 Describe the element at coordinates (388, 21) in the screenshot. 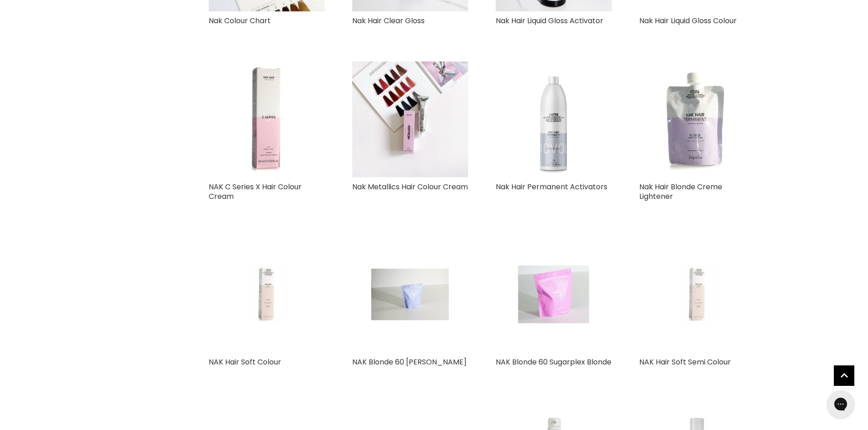

I see `a: Nak Hair Clear Gloss` at that location.